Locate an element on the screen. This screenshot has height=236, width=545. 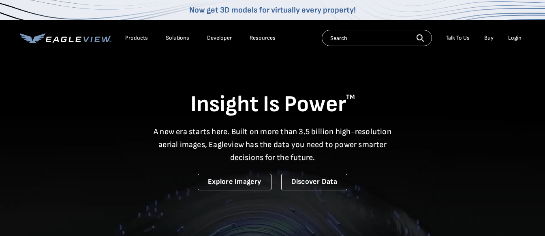
a: Now get 3D models for virtually every property! is located at coordinates (272, 10).